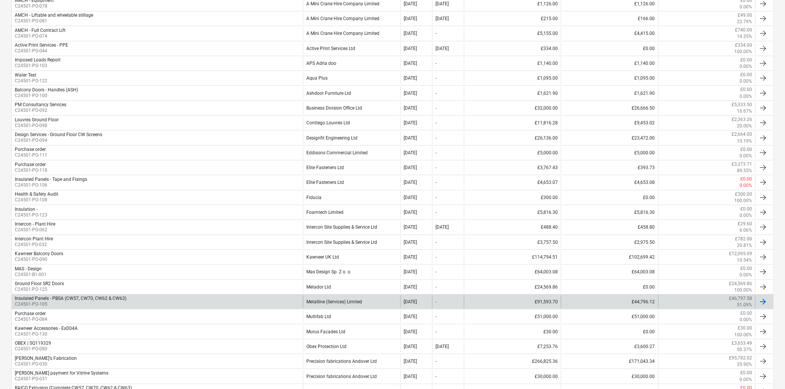 This screenshot has height=389, width=785. What do you see at coordinates (37, 120) in the screenshot?
I see `div: Louvres Ground Floor` at bounding box center [37, 120].